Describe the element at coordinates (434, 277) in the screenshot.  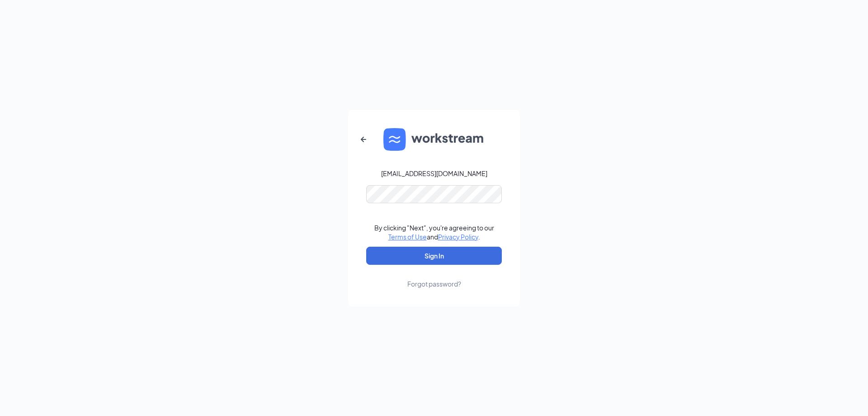
I see `a: Forgot password?` at that location.